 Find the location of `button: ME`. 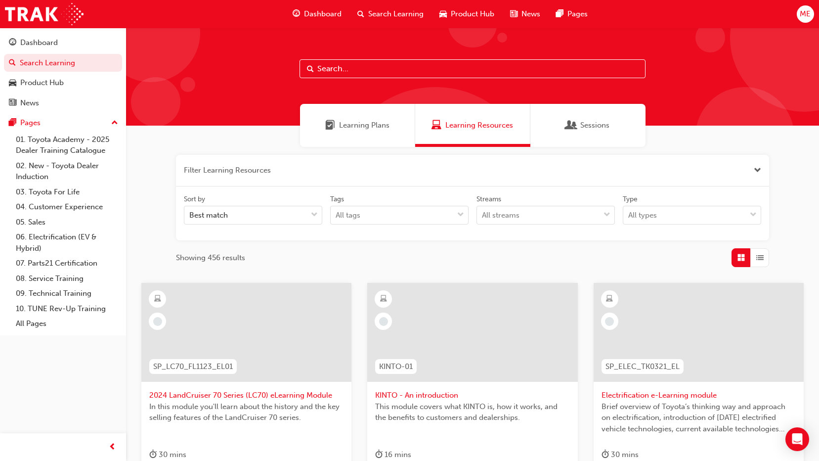

button: ME is located at coordinates (805, 14).